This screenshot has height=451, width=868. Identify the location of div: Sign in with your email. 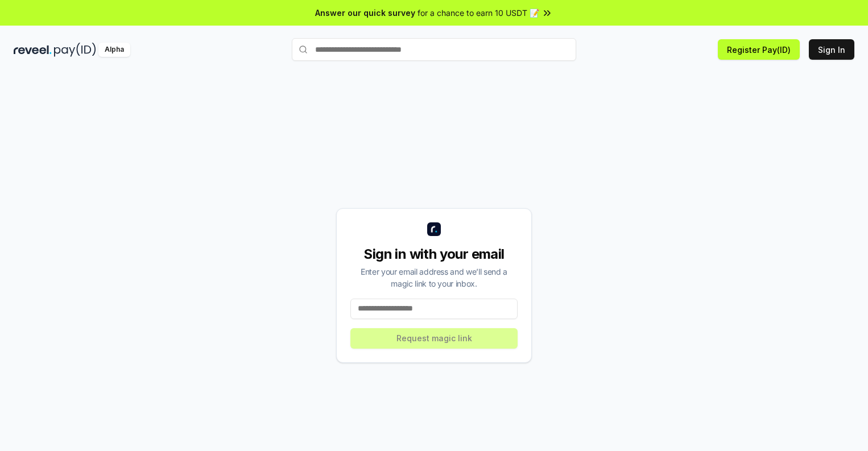
(434, 254).